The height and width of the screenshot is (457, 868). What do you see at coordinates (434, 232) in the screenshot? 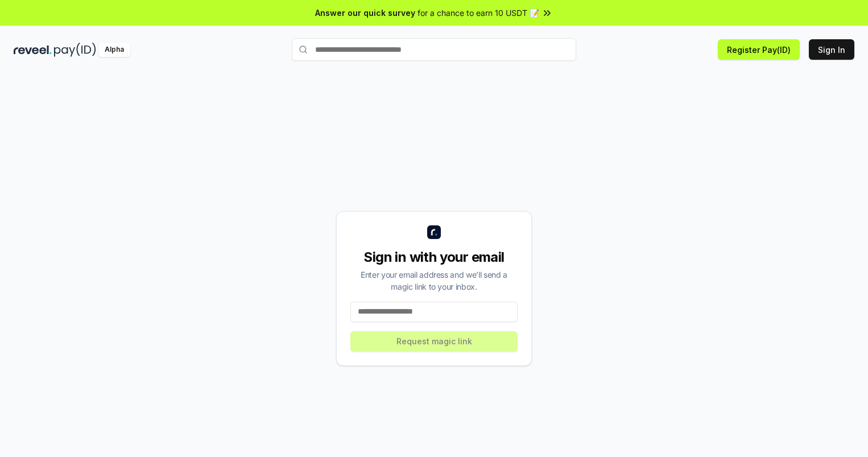
I see `img: logo_small` at bounding box center [434, 232].